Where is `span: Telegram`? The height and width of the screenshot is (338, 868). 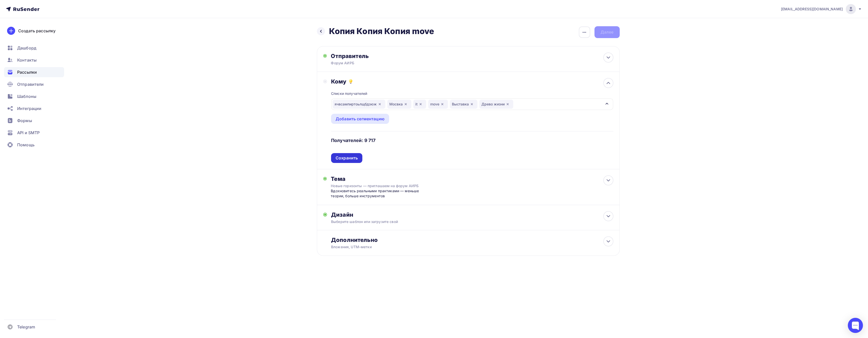
span: Telegram is located at coordinates (26, 327).